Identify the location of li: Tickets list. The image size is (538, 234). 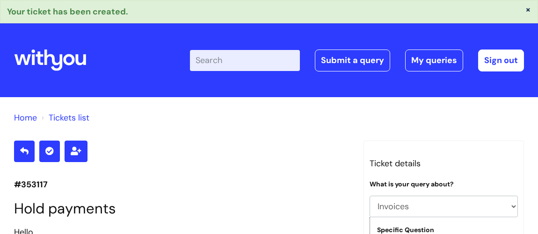
(64, 118).